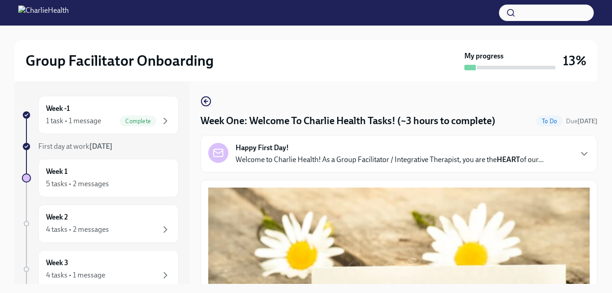 The height and width of the screenshot is (293, 612). Describe the element at coordinates (581, 121) in the screenshot. I see `span: Due` at that location.